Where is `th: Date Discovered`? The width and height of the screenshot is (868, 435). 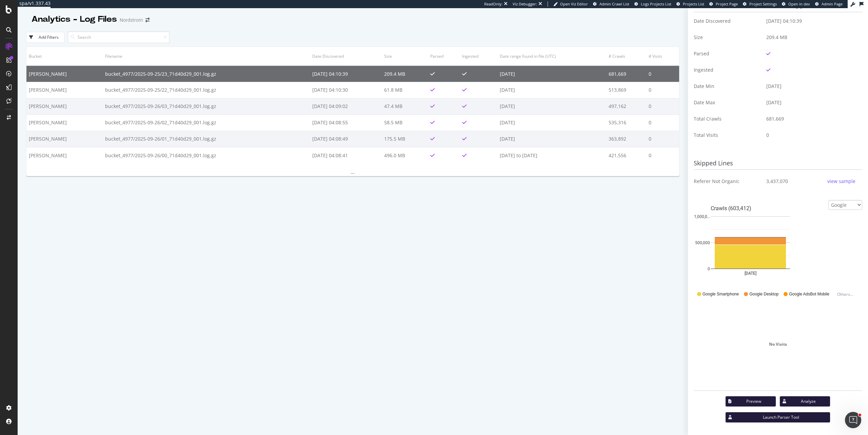
th: Date Discovered is located at coordinates (346, 56).